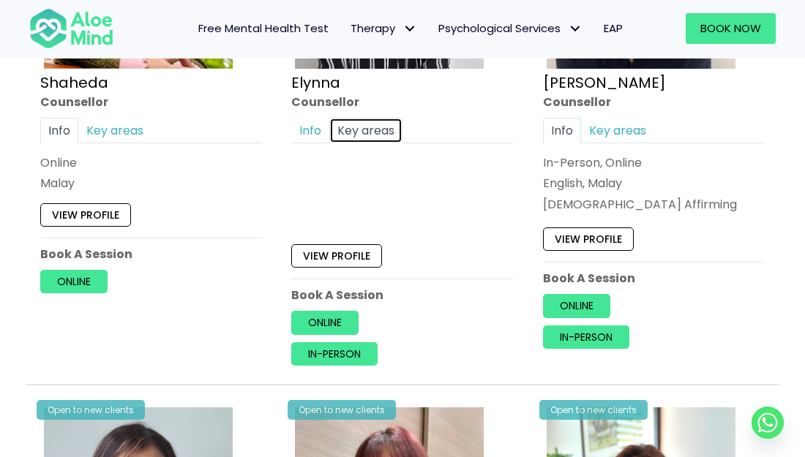 The width and height of the screenshot is (805, 457). I want to click on span: EAP, so click(613, 28).